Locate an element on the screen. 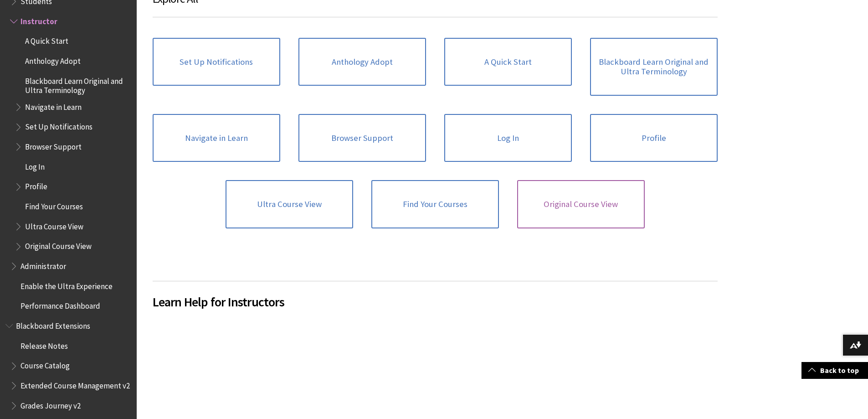 The image size is (868, 419). a: Profile is located at coordinates (654, 138).